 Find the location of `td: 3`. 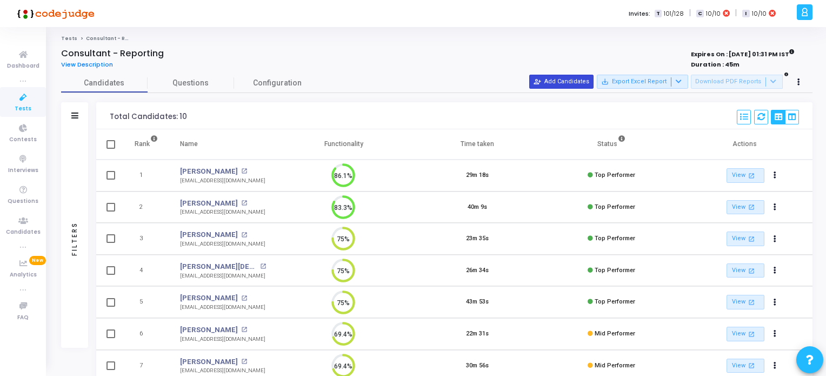

td: 3 is located at coordinates (146, 238).